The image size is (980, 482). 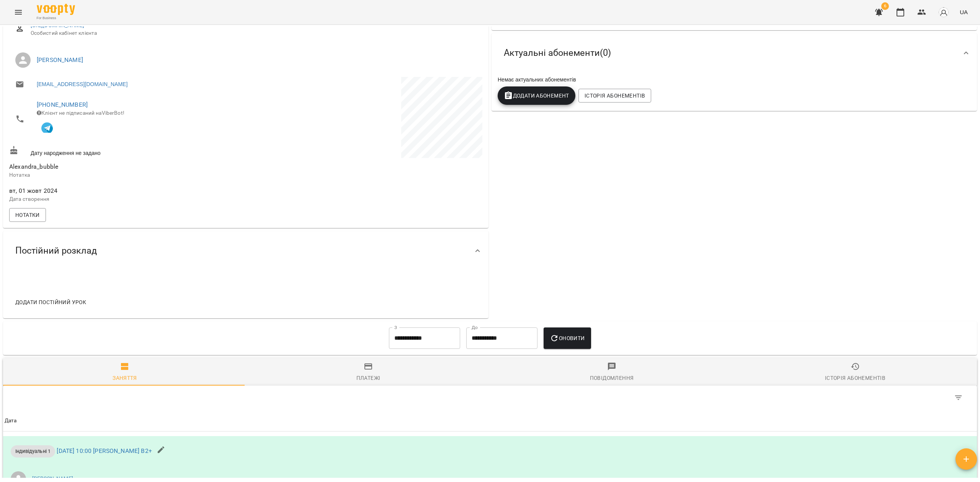 What do you see at coordinates (51, 302) in the screenshot?
I see `button: Додати постійний урок` at bounding box center [51, 302].